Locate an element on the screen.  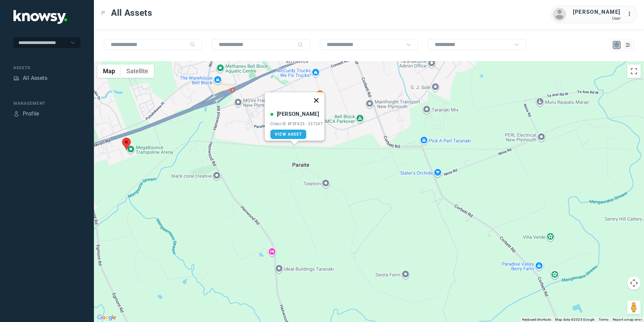
span: Map data ©2025 Google is located at coordinates (574, 319).